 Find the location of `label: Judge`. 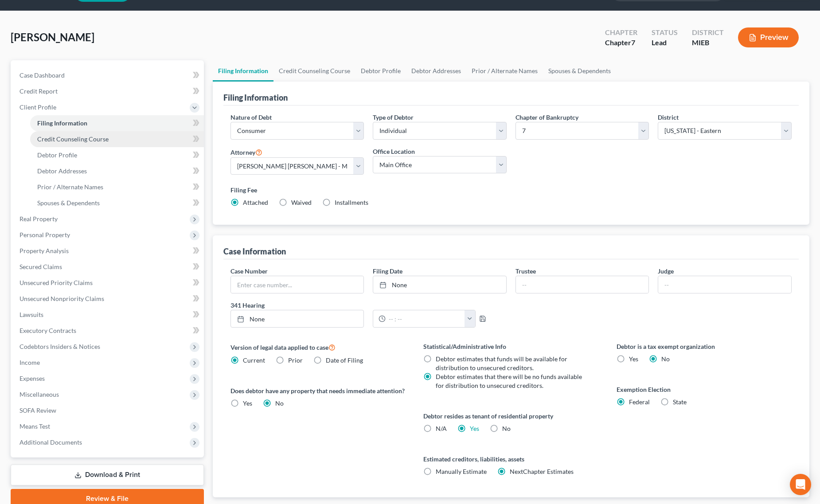

label: Judge is located at coordinates (665, 270).